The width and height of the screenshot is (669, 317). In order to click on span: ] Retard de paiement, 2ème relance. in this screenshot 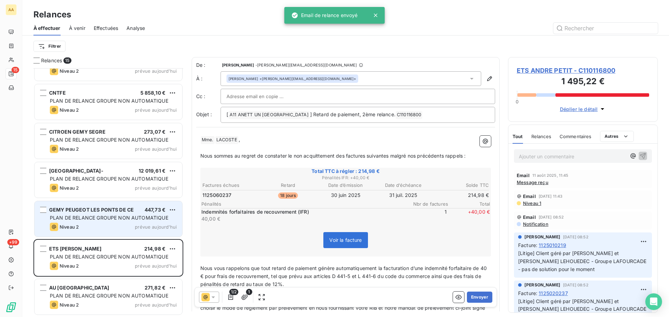, I will do `click(352, 114)`.